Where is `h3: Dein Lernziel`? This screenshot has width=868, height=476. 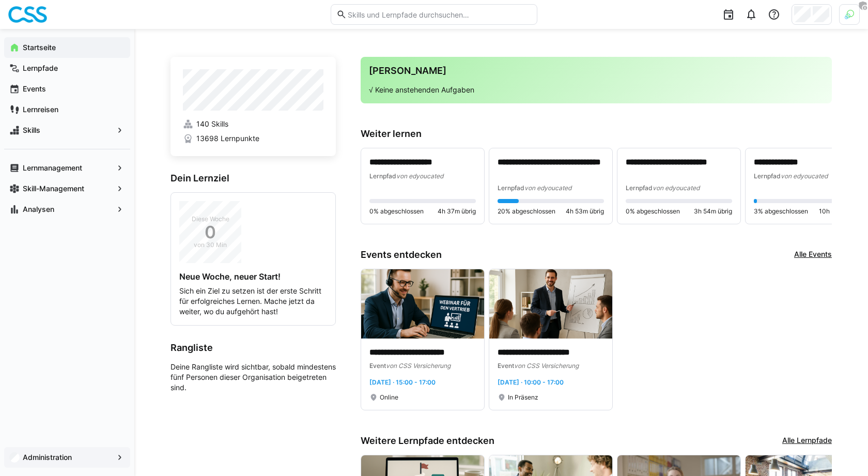
h3: Dein Lernziel is located at coordinates (253, 178).